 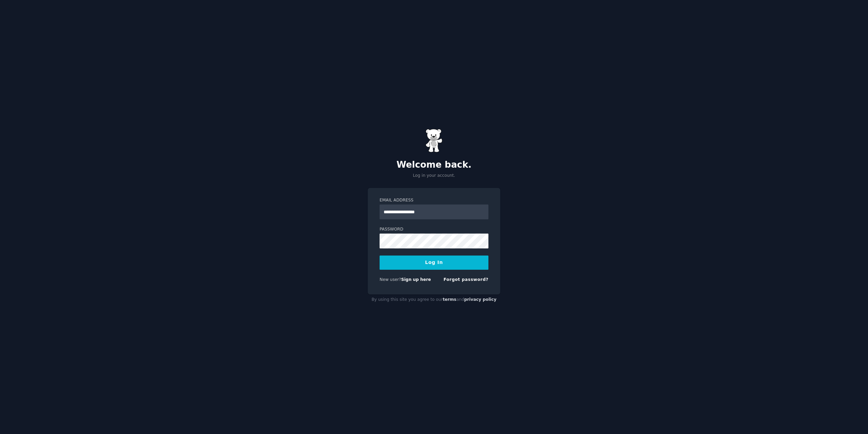 I want to click on img: Gummy Bear, so click(x=434, y=140).